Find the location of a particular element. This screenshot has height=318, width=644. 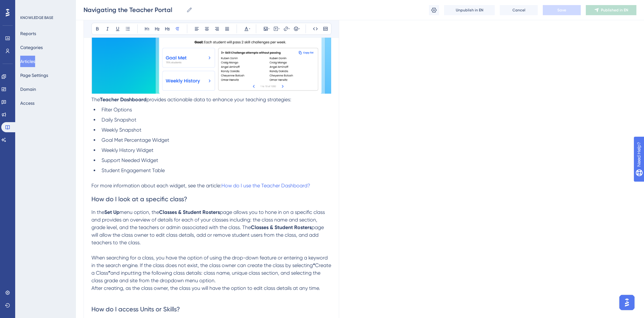

span: How do I use the Teacher Dashboard? is located at coordinates (266, 185).